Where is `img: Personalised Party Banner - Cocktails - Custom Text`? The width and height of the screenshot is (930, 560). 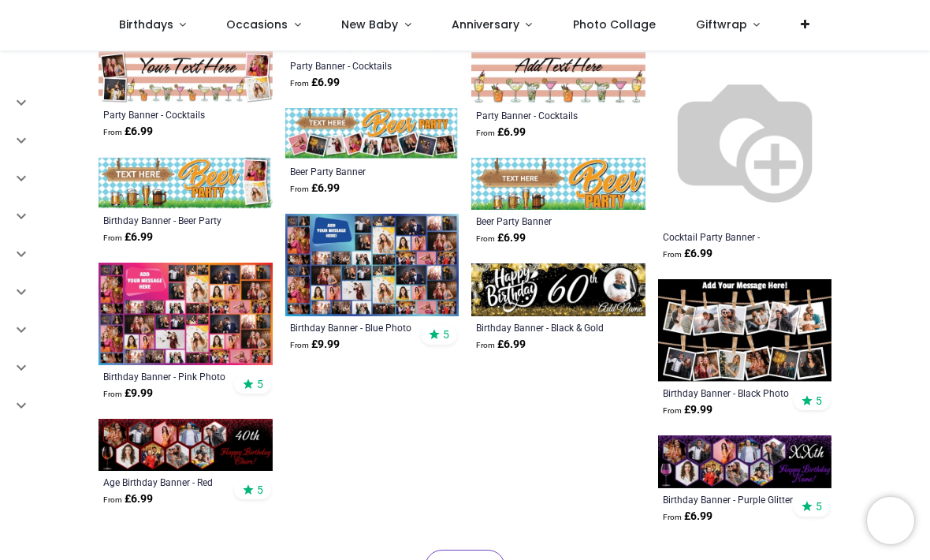 img: Personalised Party Banner - Cocktails - Custom Text is located at coordinates (558, 78).